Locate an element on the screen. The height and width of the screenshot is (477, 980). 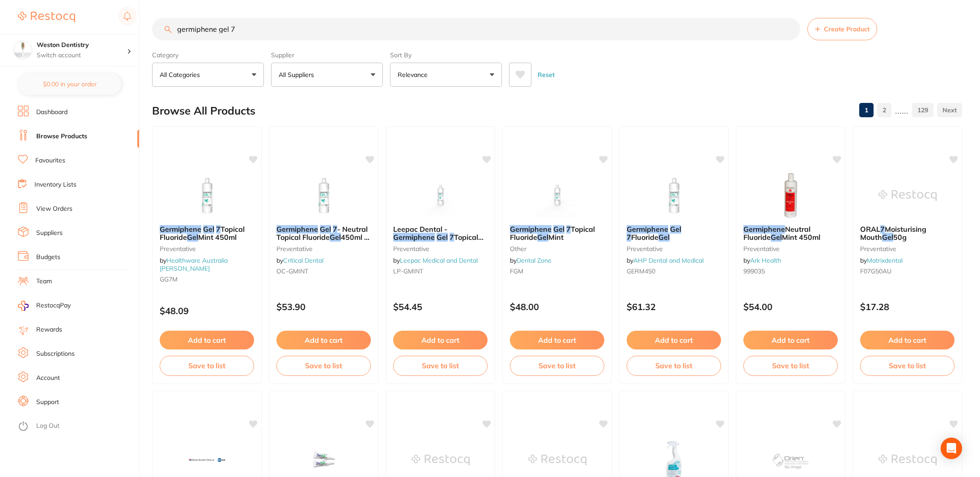
a: 2 is located at coordinates (884, 110).